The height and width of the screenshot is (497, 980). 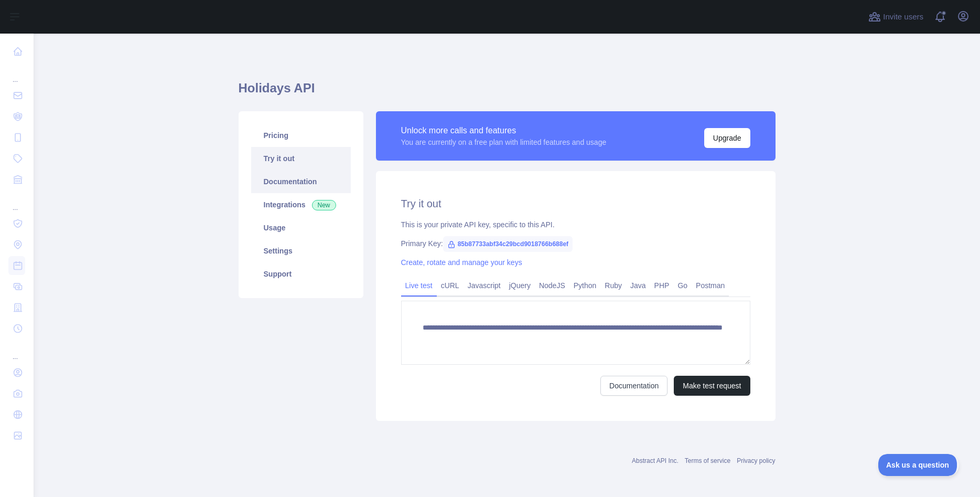 What do you see at coordinates (419, 285) in the screenshot?
I see `a: Live test` at bounding box center [419, 285].